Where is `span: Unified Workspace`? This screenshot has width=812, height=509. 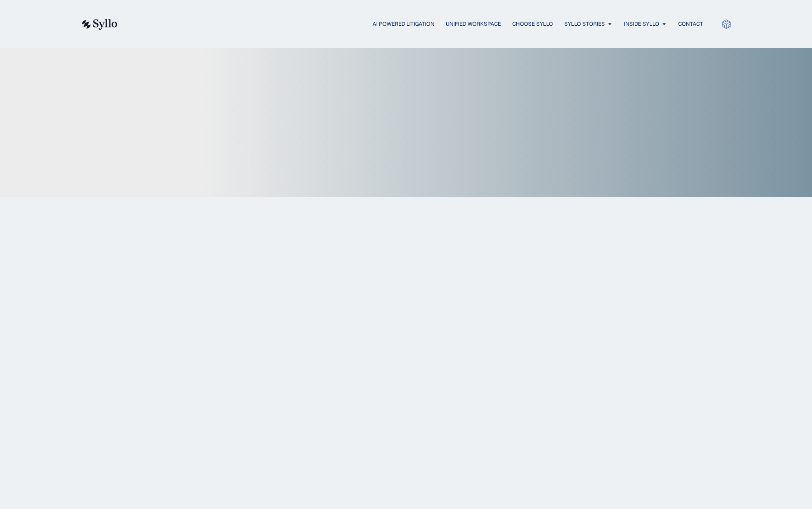
span: Unified Workspace is located at coordinates (474, 24).